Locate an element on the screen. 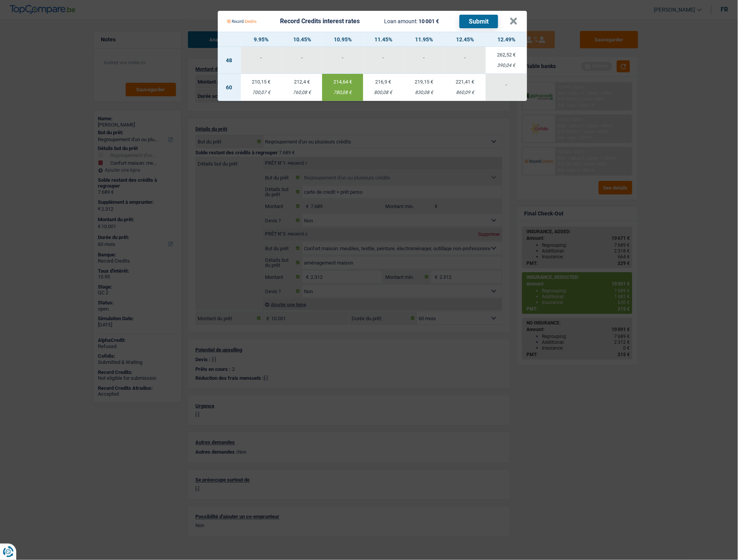 The height and width of the screenshot is (560, 738). div: 780,08 € is located at coordinates (343, 92).